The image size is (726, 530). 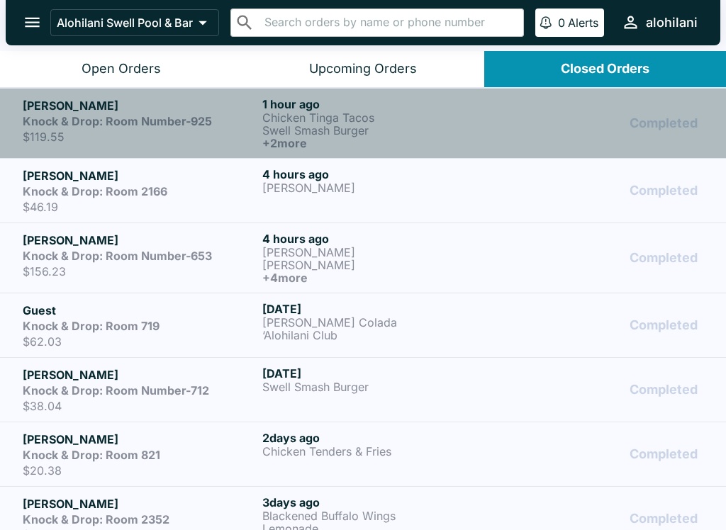 I want to click on div: Upcoming Orders, so click(x=363, y=69).